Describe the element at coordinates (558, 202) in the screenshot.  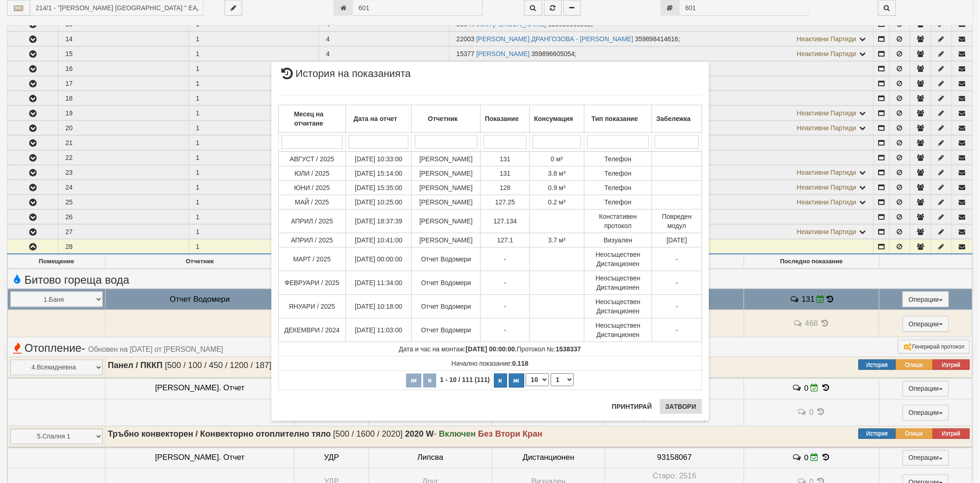
I see `span: 0.2 м³` at that location.